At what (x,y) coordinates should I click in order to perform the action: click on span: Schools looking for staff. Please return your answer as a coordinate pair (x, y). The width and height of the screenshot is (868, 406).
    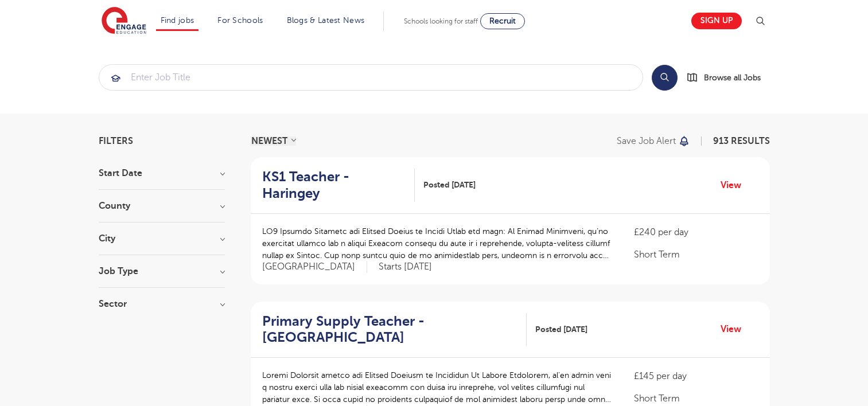
    Looking at the image, I should click on (441, 21).